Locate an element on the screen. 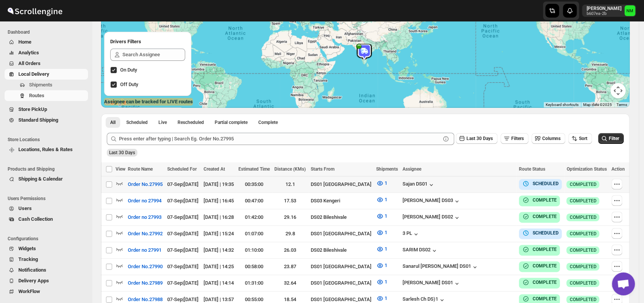  input: Search Assignee is located at coordinates (154, 55).